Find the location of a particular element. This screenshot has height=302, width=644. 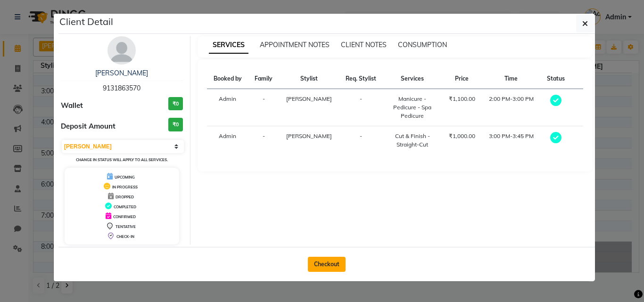

th: Services is located at coordinates (413, 79).